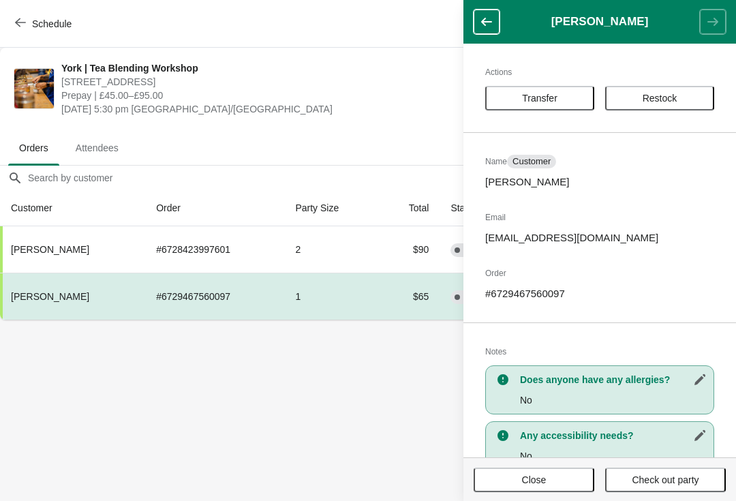  What do you see at coordinates (665, 480) in the screenshot?
I see `button: Check out party` at bounding box center [665, 480].